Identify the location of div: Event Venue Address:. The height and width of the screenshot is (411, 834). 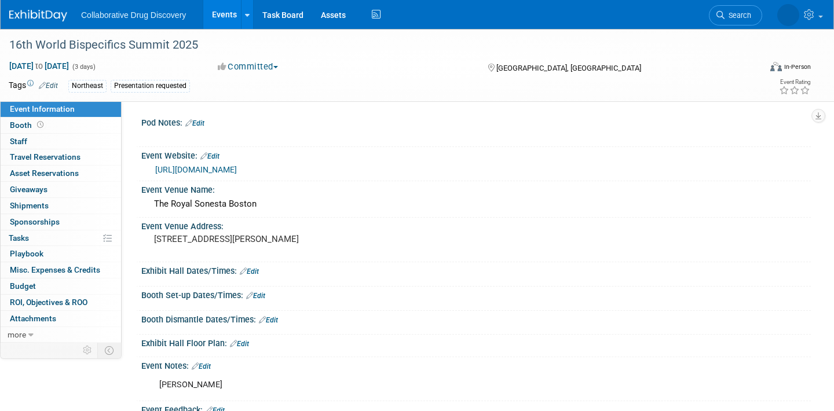
(476, 225).